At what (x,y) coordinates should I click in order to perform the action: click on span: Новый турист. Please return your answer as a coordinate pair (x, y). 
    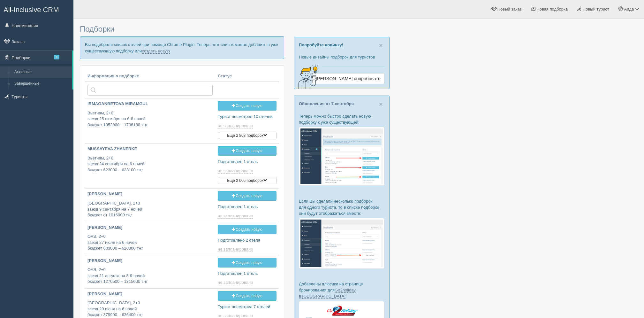
    Looking at the image, I should click on (596, 9).